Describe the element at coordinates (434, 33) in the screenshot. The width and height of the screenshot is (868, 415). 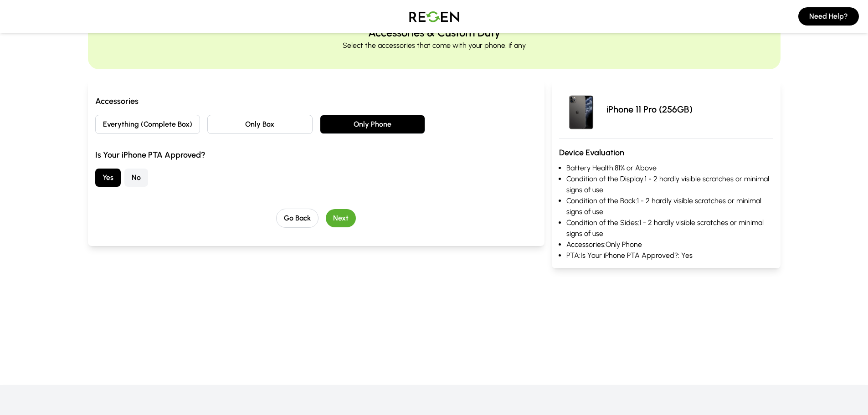
I see `h2: Accessories & Custom Duty` at that location.